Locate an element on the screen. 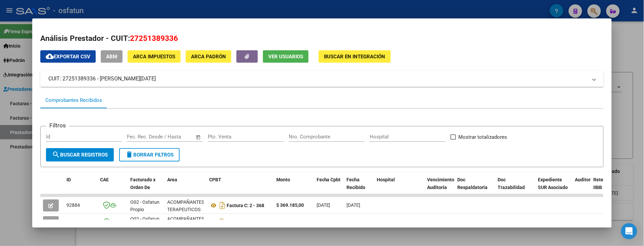 This screenshot has width=644, height=246. div: Comprobantes Recibidos is located at coordinates (74, 100).